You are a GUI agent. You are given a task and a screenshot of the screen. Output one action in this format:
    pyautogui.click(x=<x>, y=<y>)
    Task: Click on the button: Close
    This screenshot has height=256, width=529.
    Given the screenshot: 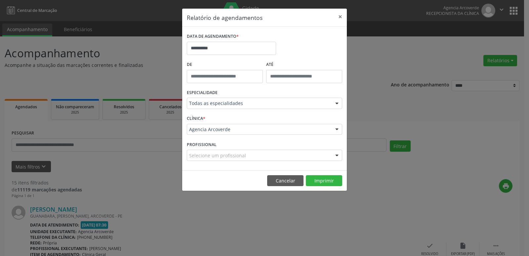 What is the action you would take?
    pyautogui.click(x=340, y=17)
    